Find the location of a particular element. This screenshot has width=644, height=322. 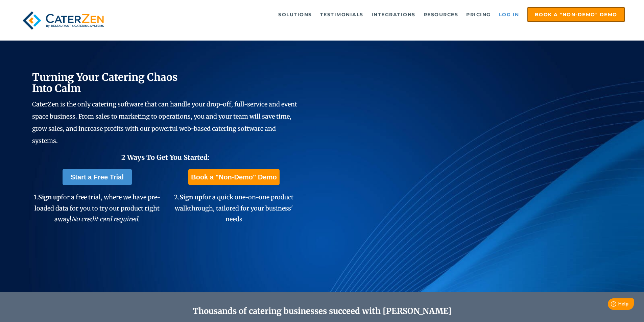

a: Start a Free Trial is located at coordinates (97, 177).